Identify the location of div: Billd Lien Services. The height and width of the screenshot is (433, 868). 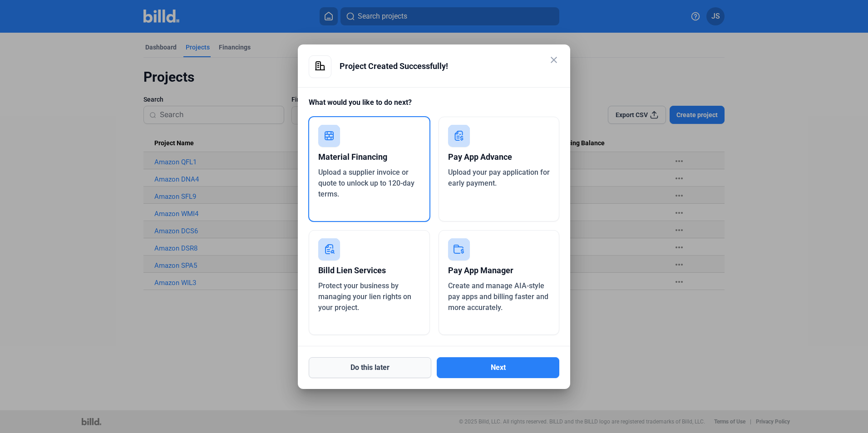
(369, 270).